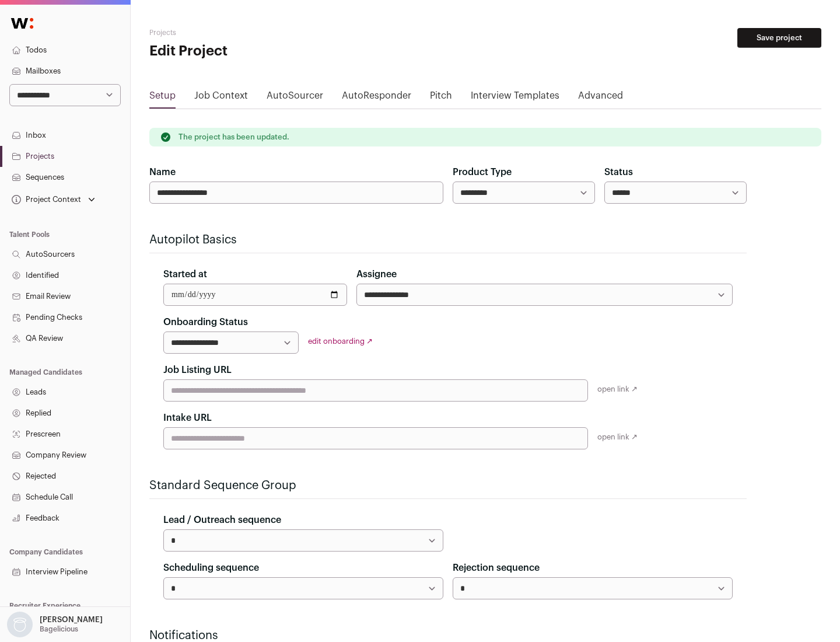  What do you see at coordinates (187, 418) in the screenshot?
I see `label: Intake URL` at bounding box center [187, 418].